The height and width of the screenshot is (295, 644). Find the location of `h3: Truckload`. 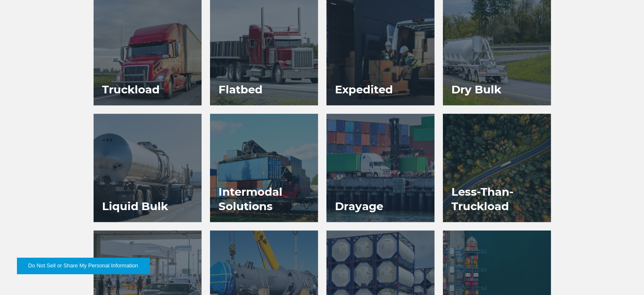

h3: Truckload is located at coordinates (131, 89).